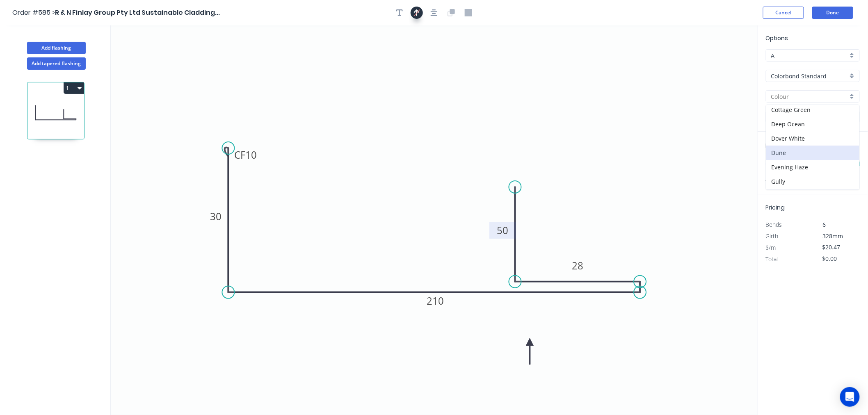 Image resolution: width=868 pixels, height=415 pixels. I want to click on input: Price level, so click(809, 55).